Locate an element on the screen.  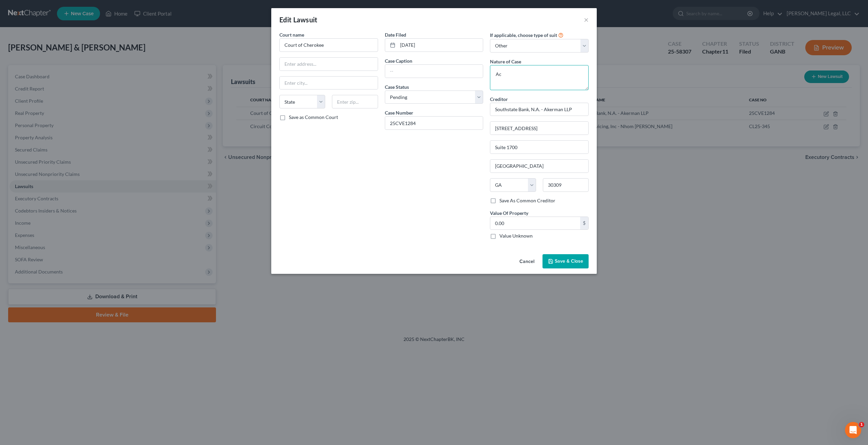
span: Creditor is located at coordinates (499, 99).